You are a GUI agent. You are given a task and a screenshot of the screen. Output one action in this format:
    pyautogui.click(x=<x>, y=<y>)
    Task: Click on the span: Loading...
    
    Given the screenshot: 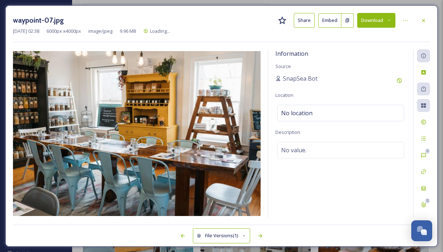 What is the action you would take?
    pyautogui.click(x=160, y=31)
    